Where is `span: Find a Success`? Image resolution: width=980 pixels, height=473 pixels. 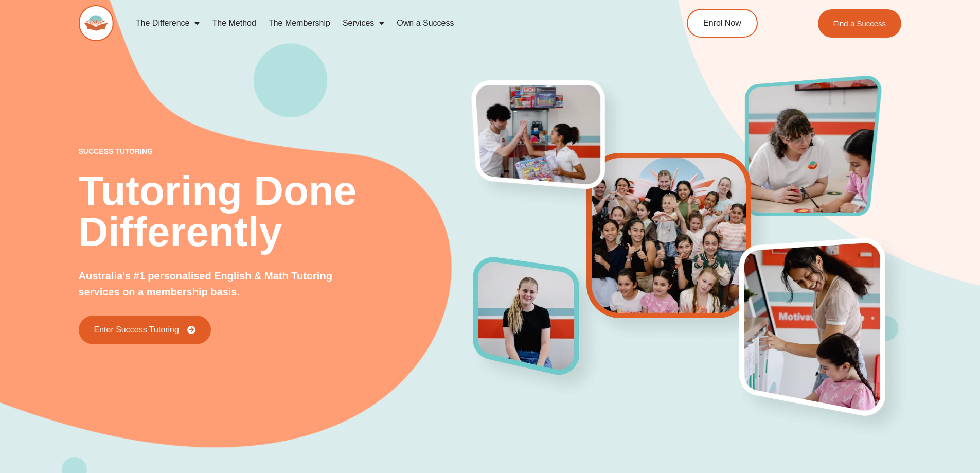 span: Find a Success is located at coordinates (860, 23).